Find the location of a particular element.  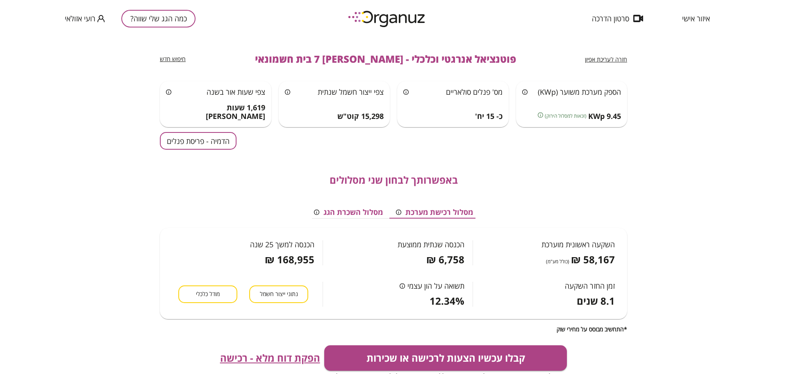

span: באפשרותך לבחון שני מסלולים is located at coordinates (394, 180).